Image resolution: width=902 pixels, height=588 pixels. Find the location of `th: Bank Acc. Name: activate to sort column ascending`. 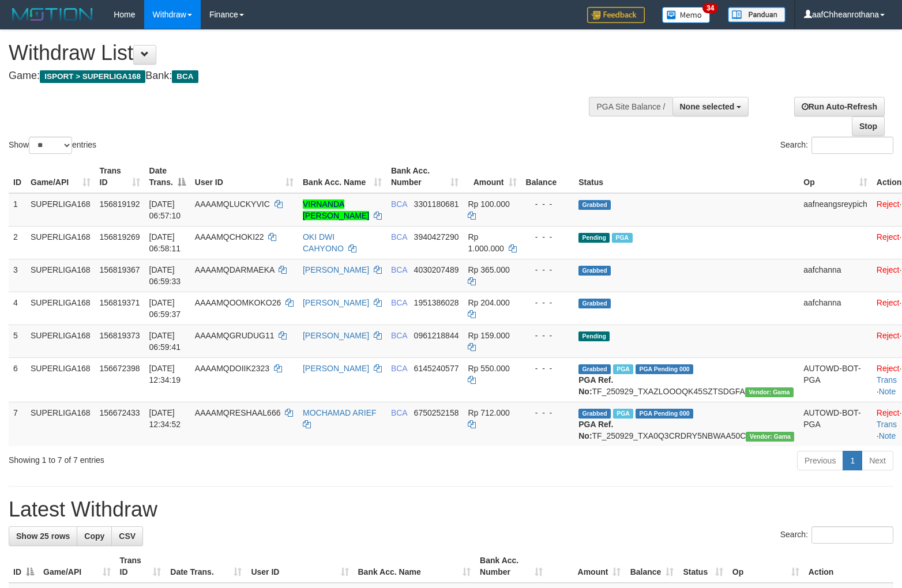

th: Bank Acc. Name: activate to sort column ascending is located at coordinates (414, 566).